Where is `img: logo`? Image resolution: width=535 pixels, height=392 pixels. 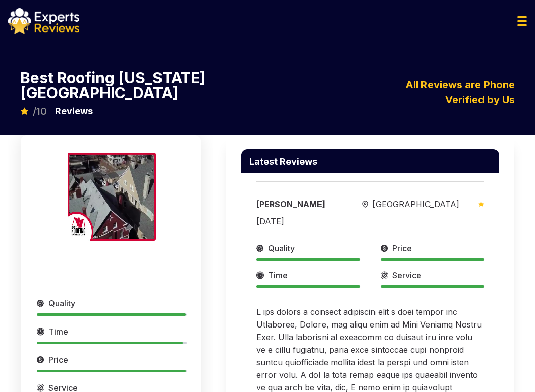 img: logo is located at coordinates (44, 21).